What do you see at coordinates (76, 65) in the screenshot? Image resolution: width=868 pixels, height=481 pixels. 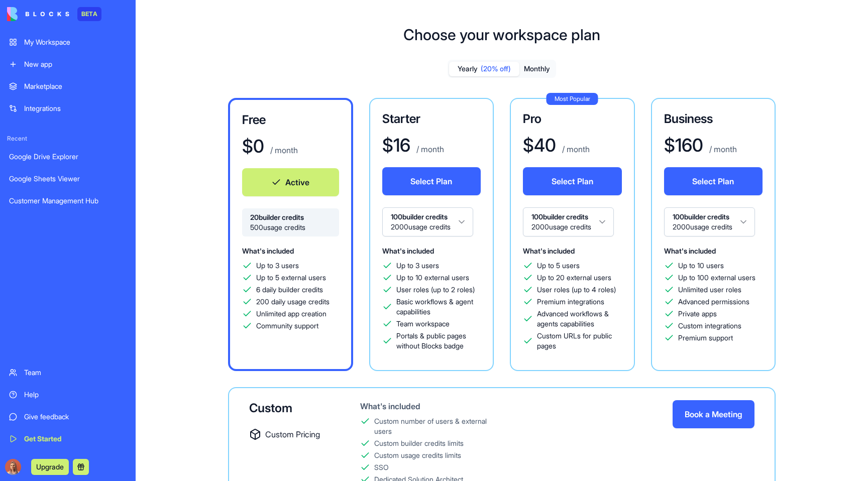 I see `div: New app` at bounding box center [76, 65].